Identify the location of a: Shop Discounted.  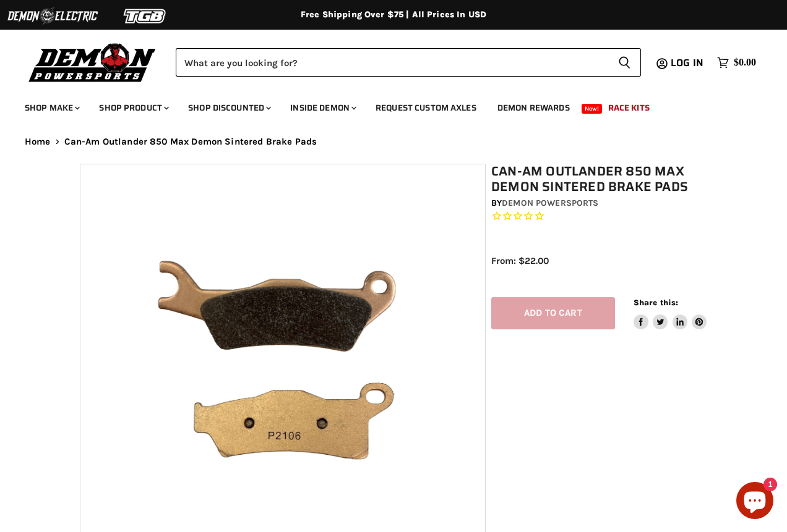
(229, 107).